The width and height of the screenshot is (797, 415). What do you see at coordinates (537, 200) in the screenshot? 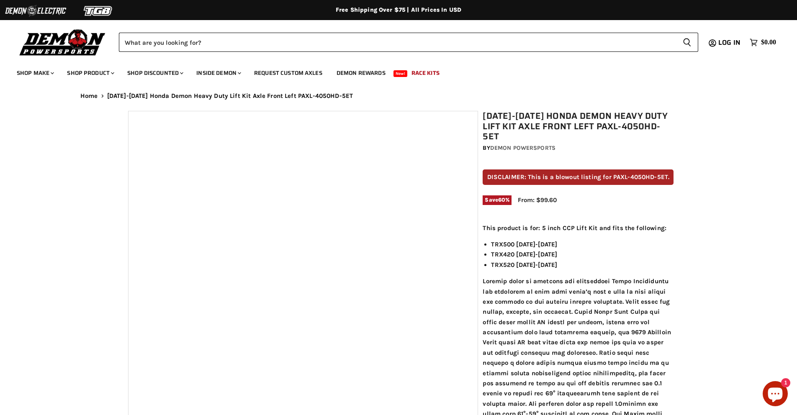
I see `span: From: $99.60` at bounding box center [537, 200].